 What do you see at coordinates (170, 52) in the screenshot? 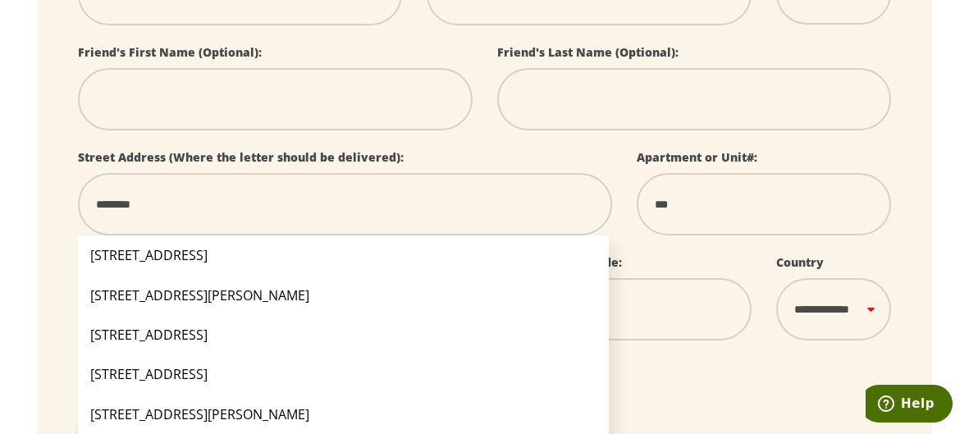
I see `label: Friend's First Name (Optional):` at bounding box center [170, 52].